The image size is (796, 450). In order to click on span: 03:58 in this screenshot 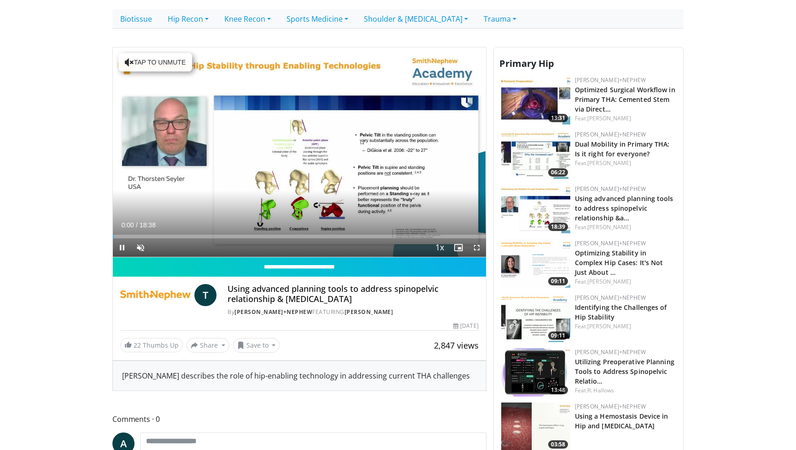, I will do `click(558, 444)`.